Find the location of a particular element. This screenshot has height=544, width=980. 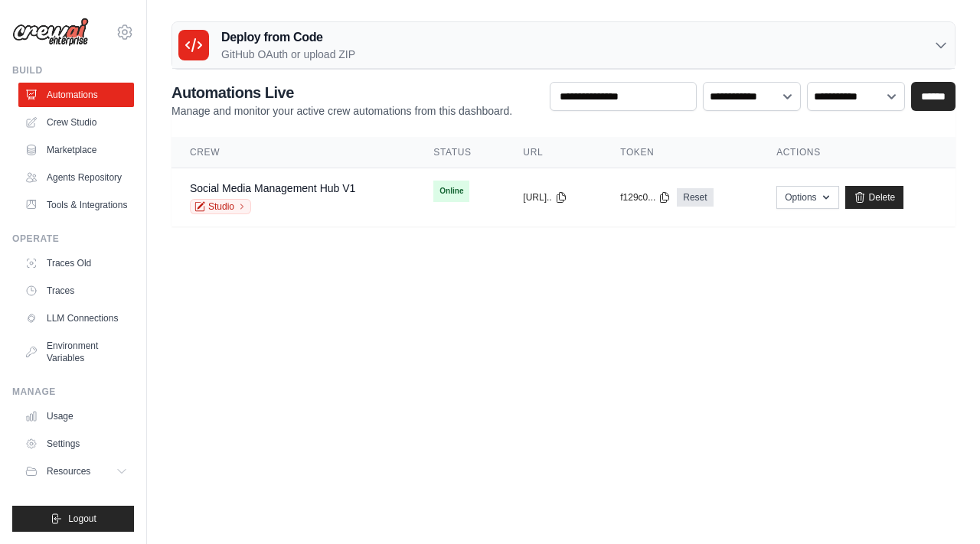

h3: Deploy from Code is located at coordinates (288, 37).